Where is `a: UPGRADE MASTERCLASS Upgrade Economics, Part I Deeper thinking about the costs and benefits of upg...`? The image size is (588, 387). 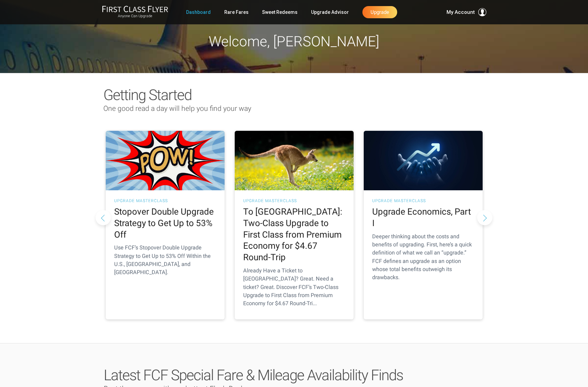 a: UPGRADE MASTERCLASS Upgrade Economics, Part I Deeper thinking about the costs and benefits of upg... is located at coordinates (423, 225).